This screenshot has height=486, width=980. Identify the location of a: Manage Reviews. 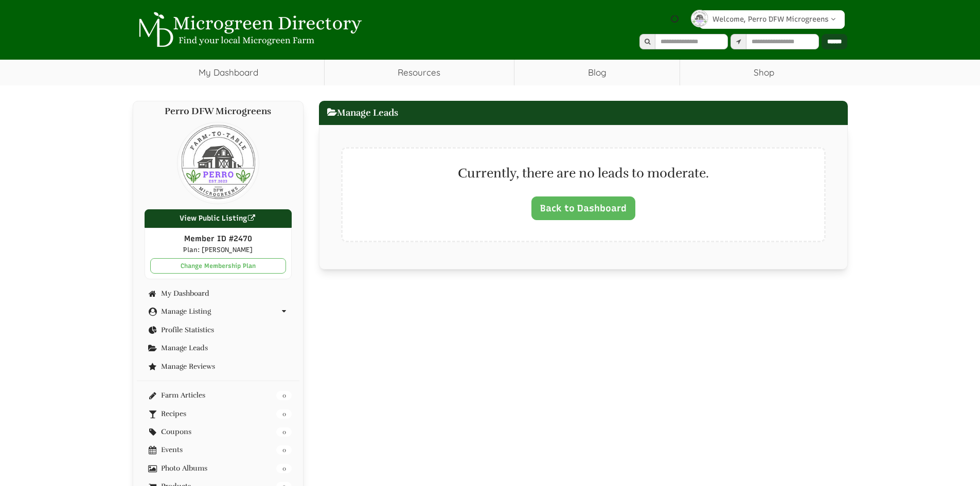
(218, 366).